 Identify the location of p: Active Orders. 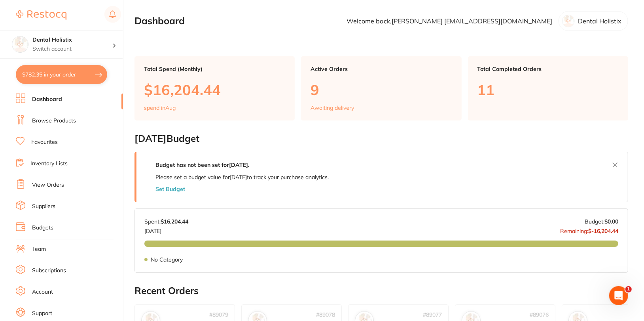
(381, 69).